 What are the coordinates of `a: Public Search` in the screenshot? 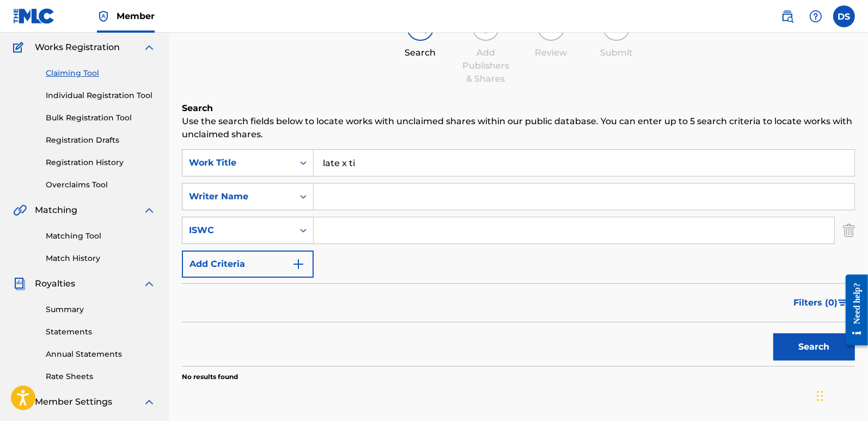 It's located at (788, 16).